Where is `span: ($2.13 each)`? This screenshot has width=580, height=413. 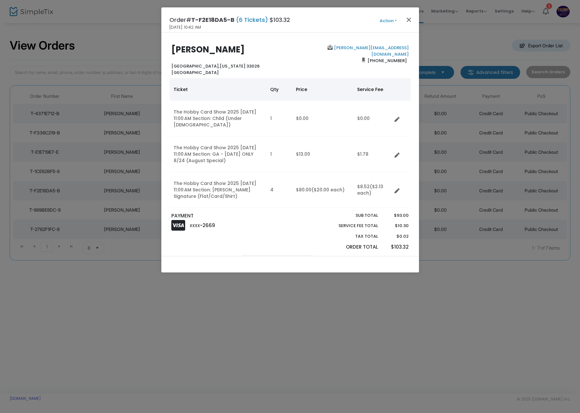
span: ($2.13 each) is located at coordinates (370, 190).